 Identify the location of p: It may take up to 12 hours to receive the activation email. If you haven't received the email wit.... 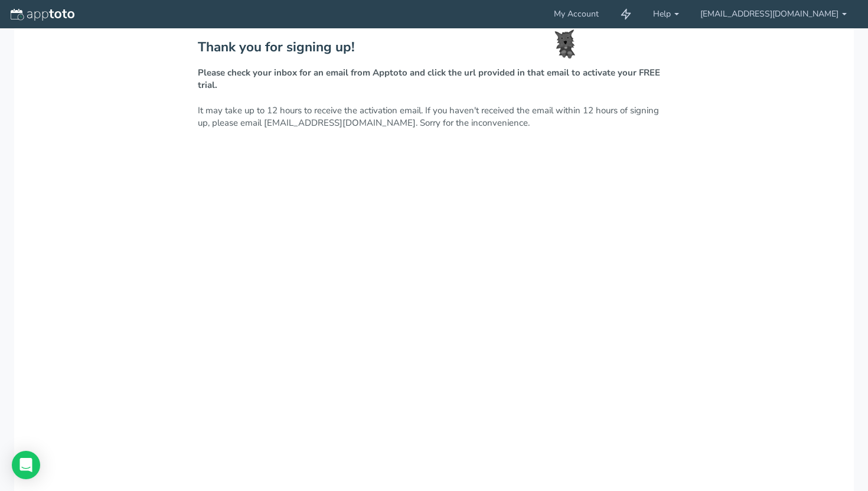
(434, 98).